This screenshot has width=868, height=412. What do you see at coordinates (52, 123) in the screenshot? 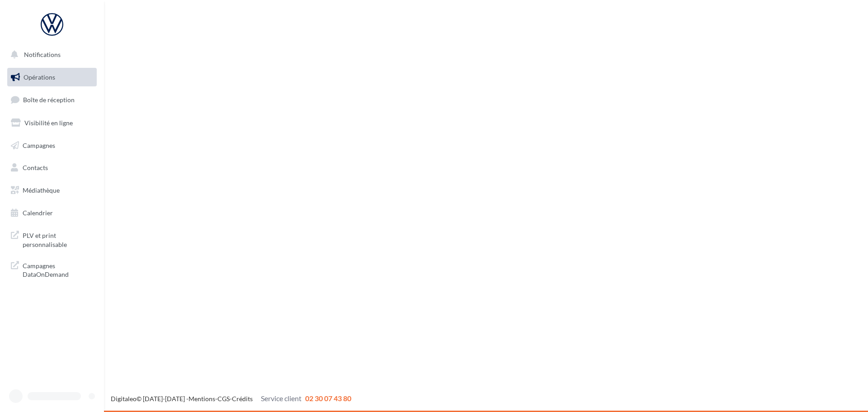
I see `a: Visibilité en ligne` at bounding box center [52, 123].